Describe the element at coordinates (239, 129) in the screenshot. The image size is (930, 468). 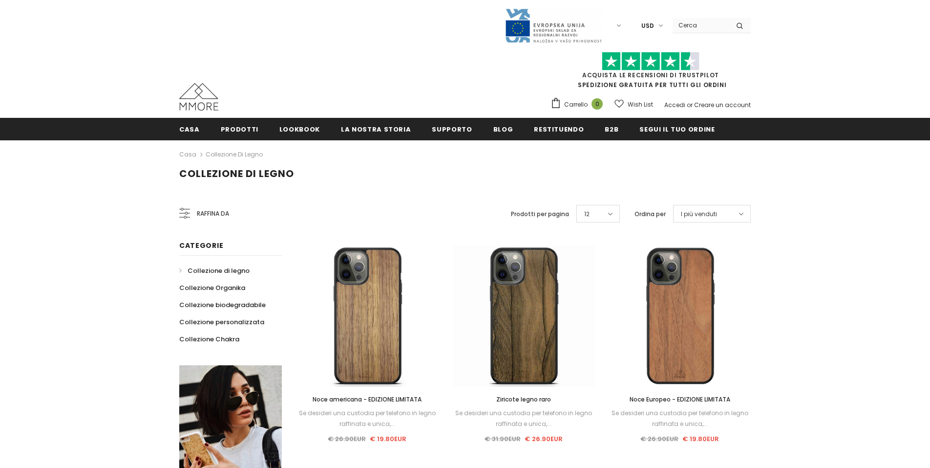
I see `span: Prodotti` at that location.